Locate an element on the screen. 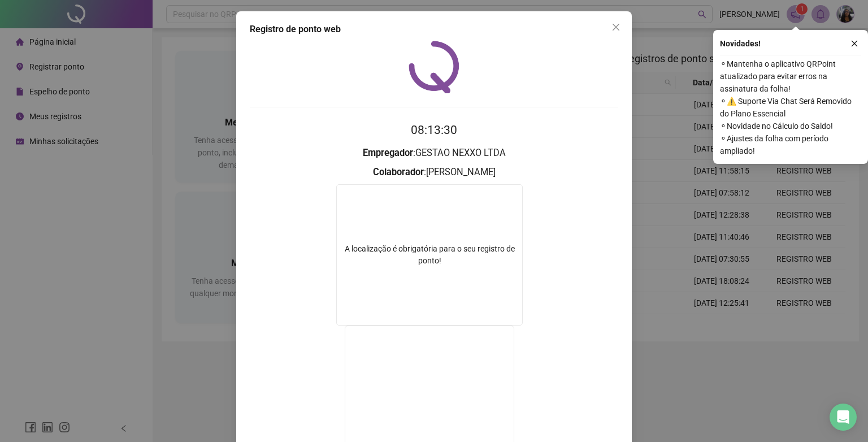 This screenshot has width=868, height=442. div: A localização é obrigatória para o seu registro de ponto! is located at coordinates (430, 255).